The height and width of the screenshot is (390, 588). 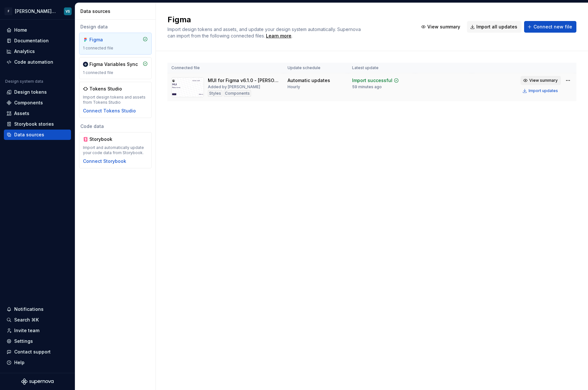 What do you see at coordinates (38, 103) in the screenshot?
I see `a: Components` at bounding box center [38, 103].